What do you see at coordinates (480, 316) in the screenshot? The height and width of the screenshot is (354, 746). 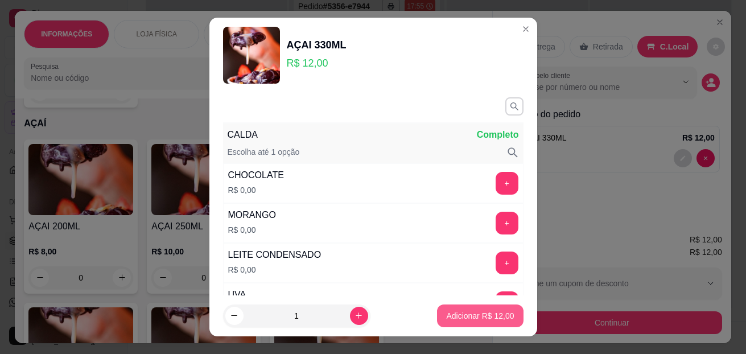 I see `button: Adicionar R$ 12,00` at bounding box center [480, 316].